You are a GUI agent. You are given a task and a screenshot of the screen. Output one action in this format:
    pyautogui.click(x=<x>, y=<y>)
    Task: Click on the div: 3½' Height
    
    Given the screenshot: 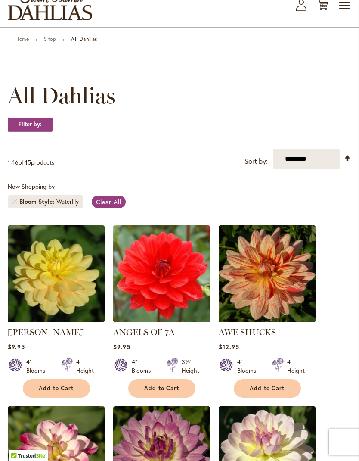 What is the action you would take?
    pyautogui.click(x=190, y=366)
    